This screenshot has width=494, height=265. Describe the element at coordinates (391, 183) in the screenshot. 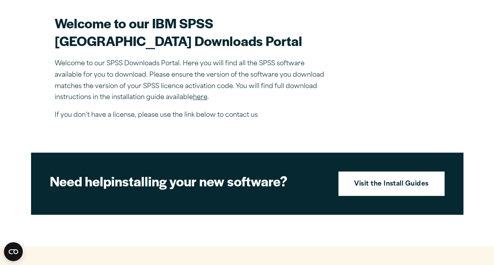

I see `a: Visit the Install Guides` at that location.